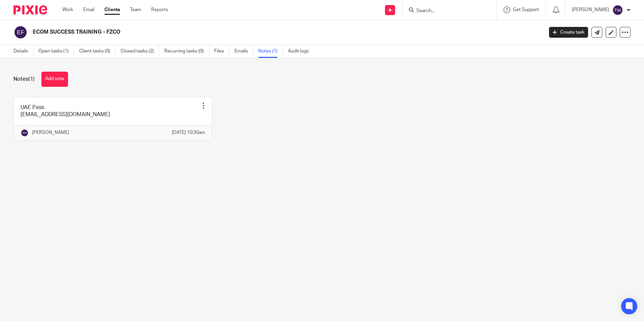  Describe the element at coordinates (300, 51) in the screenshot. I see `a: Audit logs` at that location.